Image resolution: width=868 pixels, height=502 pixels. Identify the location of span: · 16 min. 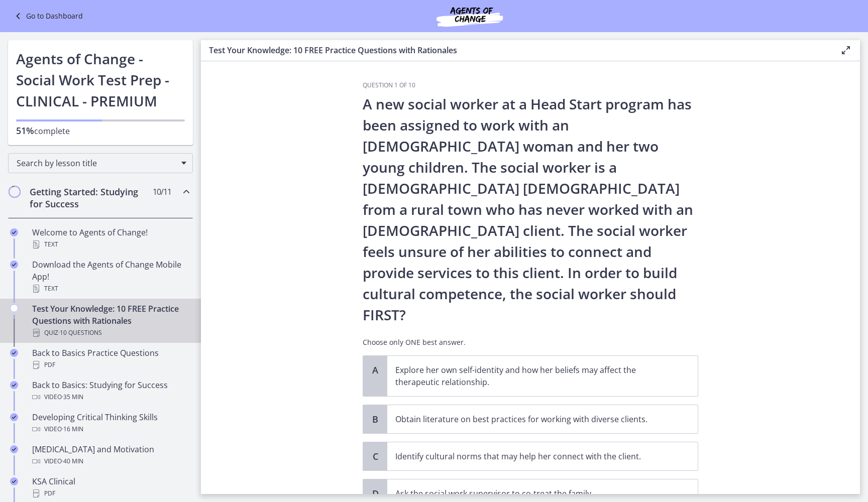
(72, 430).